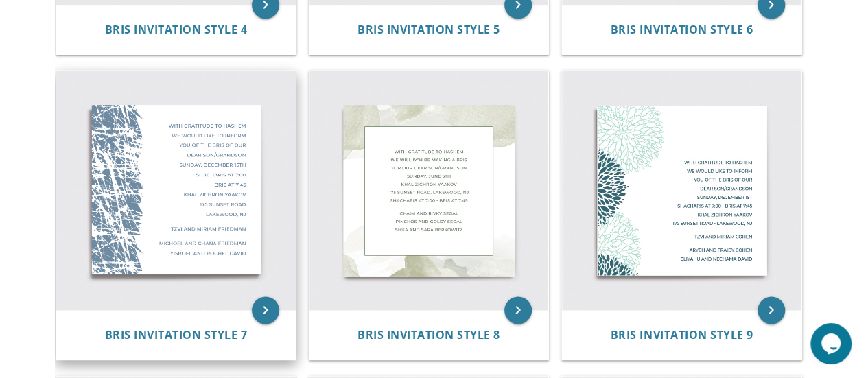  What do you see at coordinates (176, 30) in the screenshot?
I see `a: Bris Invitation Style 4` at bounding box center [176, 30].